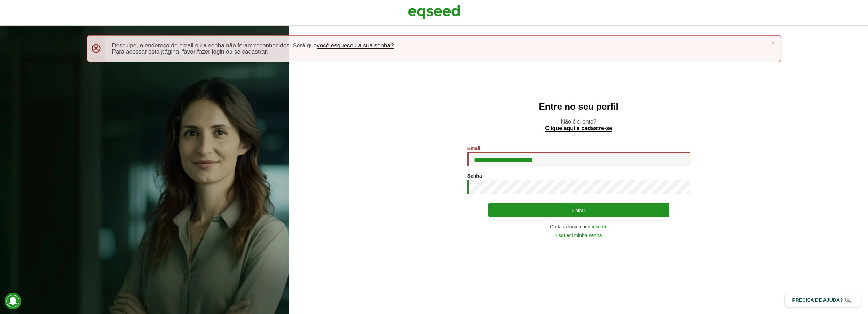 The width and height of the screenshot is (868, 314). What do you see at coordinates (598, 227) in the screenshot?
I see `a: LinkedIn` at bounding box center [598, 227].